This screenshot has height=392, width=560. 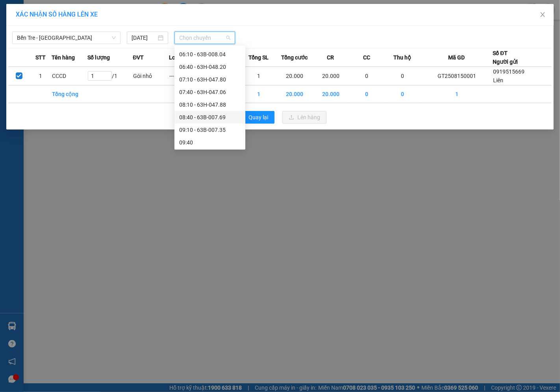 What do you see at coordinates (39, 12) in the screenshot?
I see `span: Giồng Trôm` at bounding box center [39, 12].